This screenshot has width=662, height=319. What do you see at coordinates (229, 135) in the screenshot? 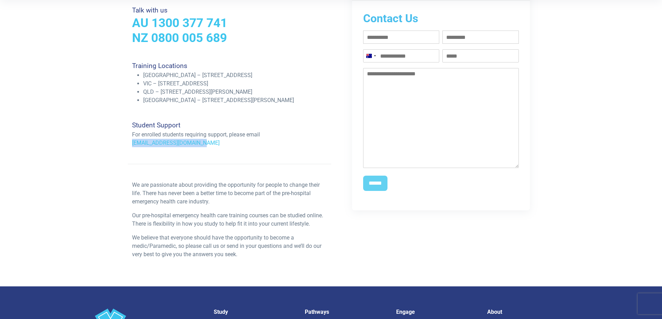
I see `p: For enrolled students requiring support, please email` at bounding box center [229, 135].